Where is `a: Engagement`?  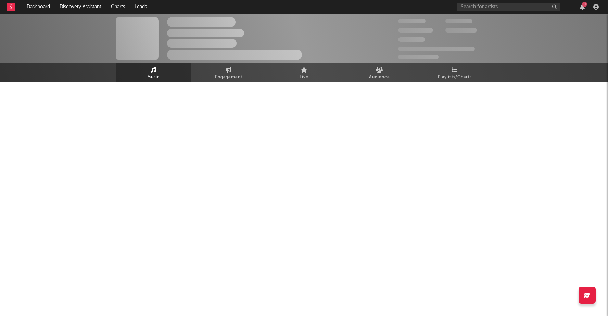 a: Engagement is located at coordinates (229, 73).